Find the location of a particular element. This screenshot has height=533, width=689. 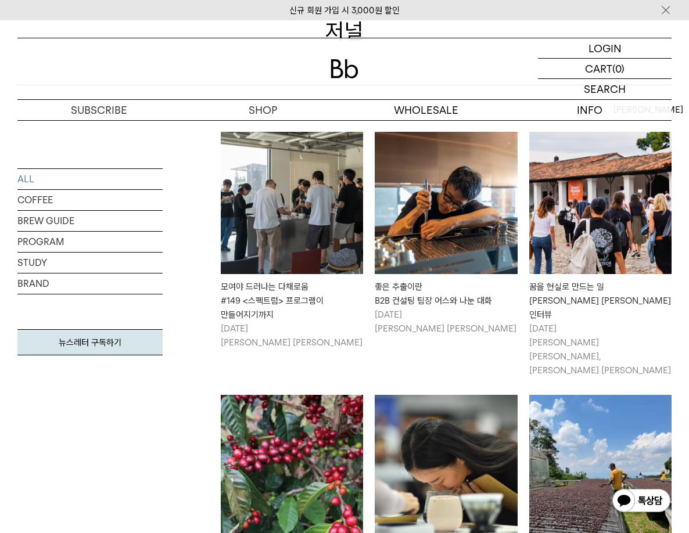

img: 모여야 드러나는 다채로움#149 <스펙트럼> 프로그램이 만들어지기까지 is located at coordinates (292, 203).